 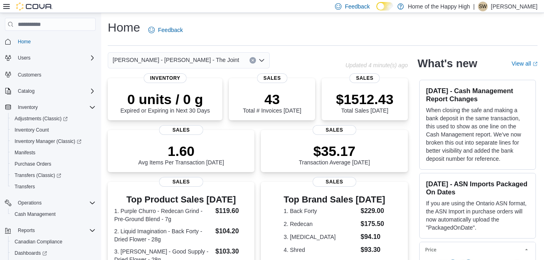 What do you see at coordinates (525, 64) in the screenshot?
I see `a: View allExternal link` at bounding box center [525, 64].